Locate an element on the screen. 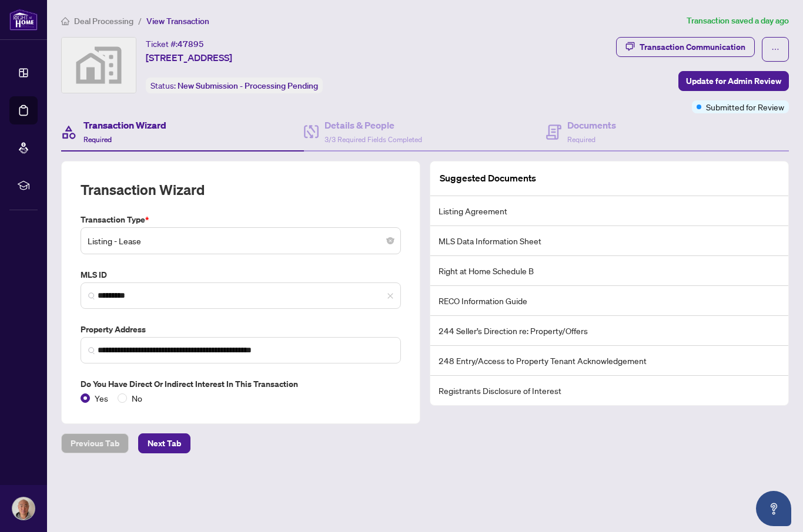  span: home is located at coordinates (65, 21).